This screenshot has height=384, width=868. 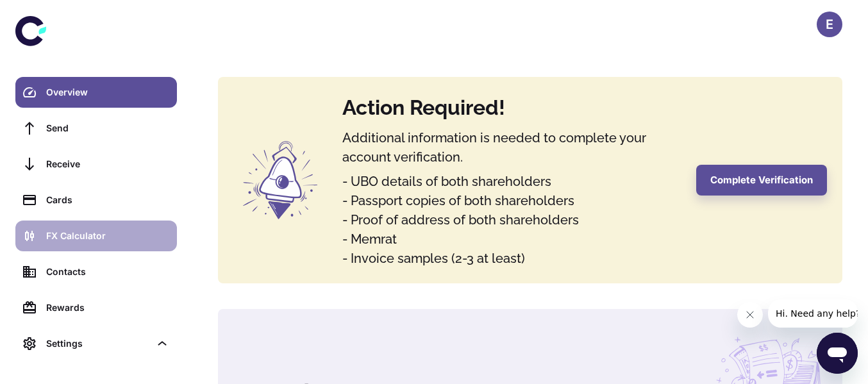 What do you see at coordinates (96, 200) in the screenshot?
I see `a: Cards` at bounding box center [96, 200].